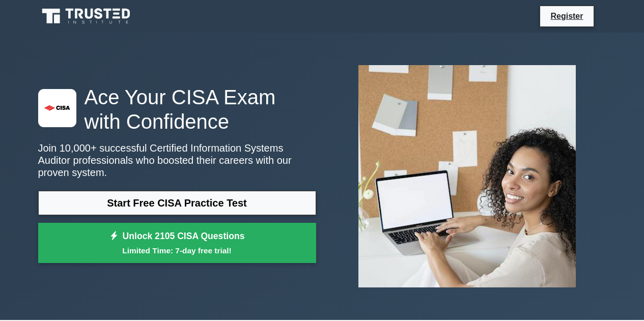 The width and height of the screenshot is (644, 321). I want to click on a: Unlock 2105 CISA QuestionsLimited Time: 7-day free trial!, so click(177, 243).